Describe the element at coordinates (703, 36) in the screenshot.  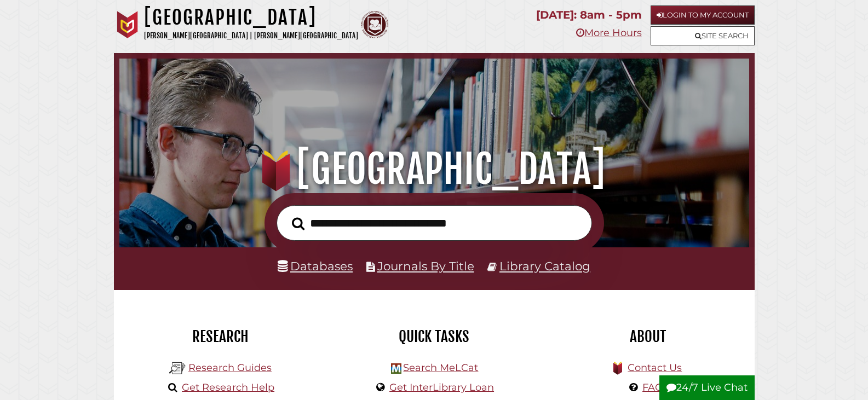
I see `a: Site Search` at that location.